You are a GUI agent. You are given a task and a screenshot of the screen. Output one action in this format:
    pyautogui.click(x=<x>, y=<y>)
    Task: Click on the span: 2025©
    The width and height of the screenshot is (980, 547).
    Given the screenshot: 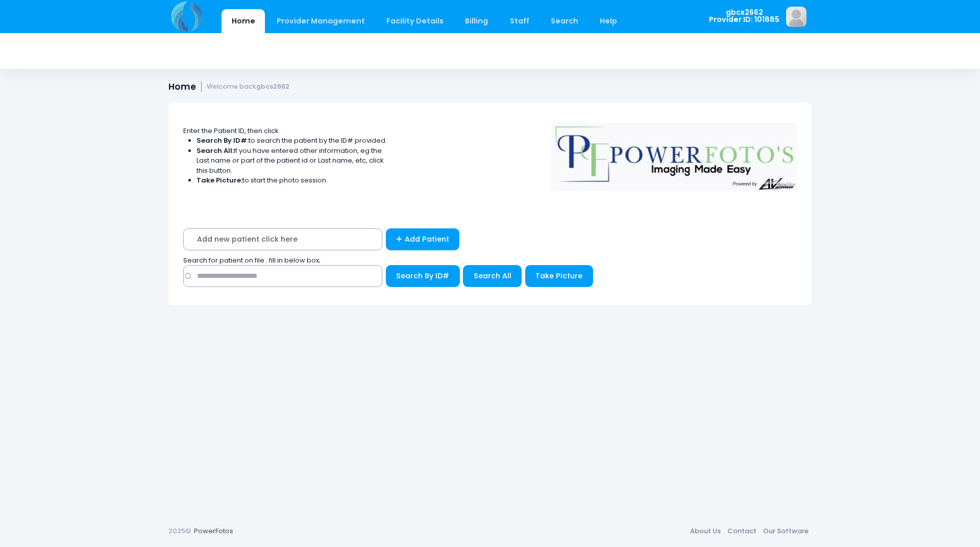 What is the action you would take?
    pyautogui.click(x=180, y=531)
    